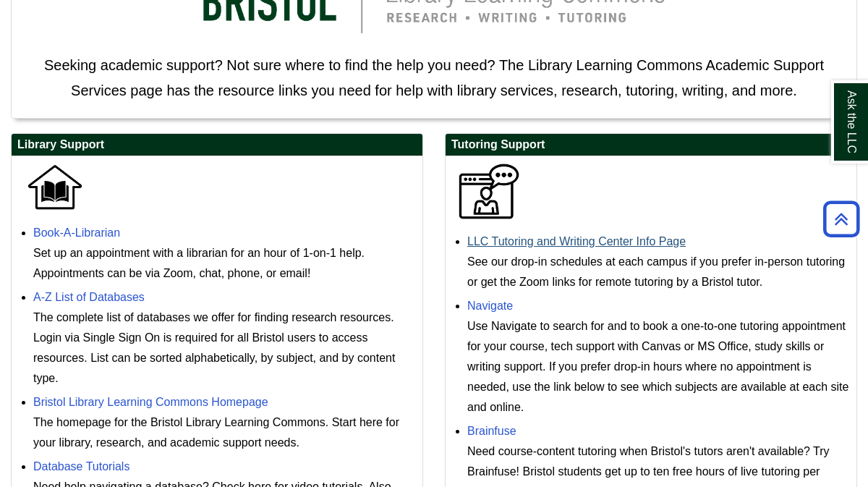 The image size is (868, 487). Describe the element at coordinates (224, 348) in the screenshot. I see `div: The complete list of databases we offer for finding research resources. Login via Single Sign On ...` at that location.